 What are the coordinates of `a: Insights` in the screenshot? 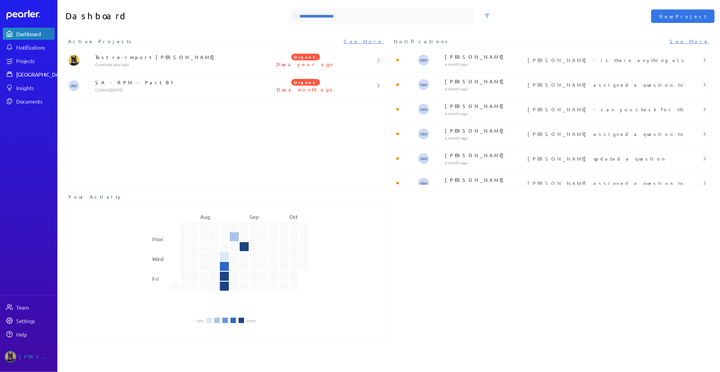 It's located at (29, 88).